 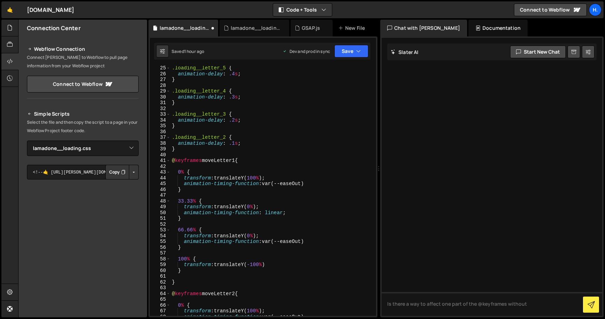 What do you see at coordinates (311, 28) in the screenshot?
I see `div: GSAP.js` at bounding box center [311, 28].